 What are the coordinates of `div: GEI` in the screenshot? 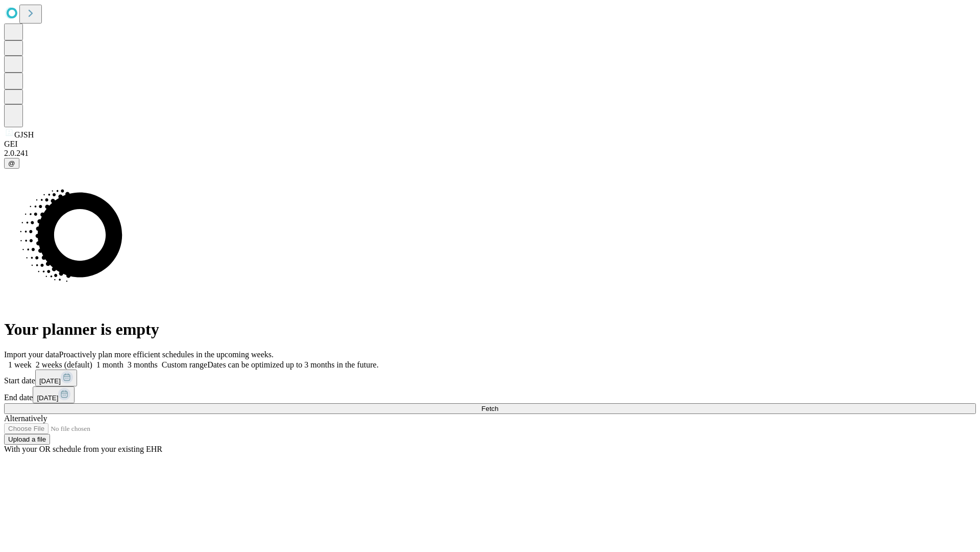 It's located at (490, 144).